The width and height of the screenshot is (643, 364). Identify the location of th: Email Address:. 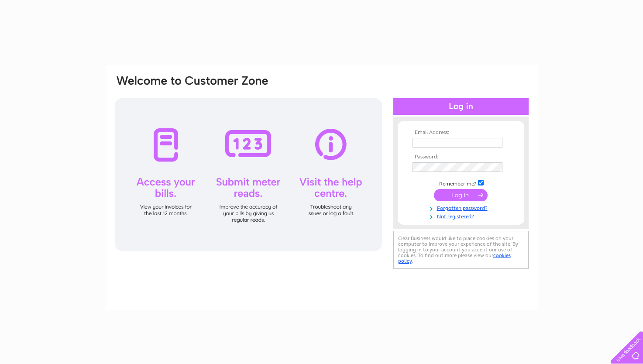
(461, 133).